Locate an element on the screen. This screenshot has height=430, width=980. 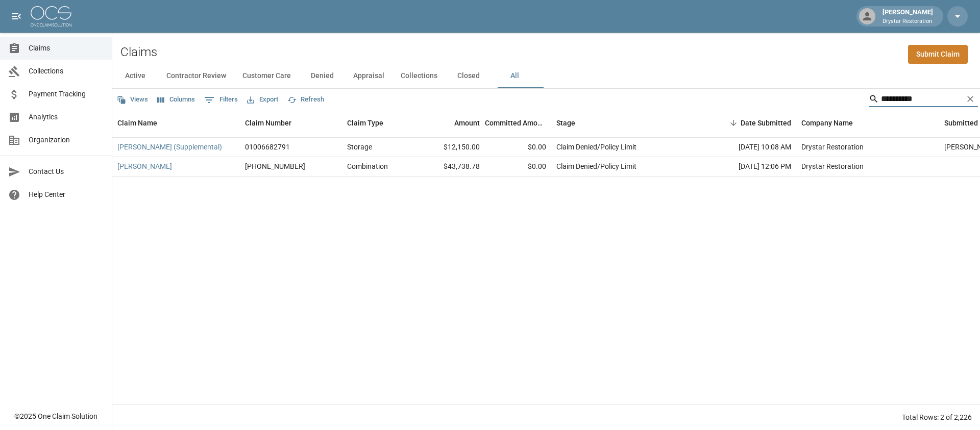
button: Contractor Review is located at coordinates (196, 76).